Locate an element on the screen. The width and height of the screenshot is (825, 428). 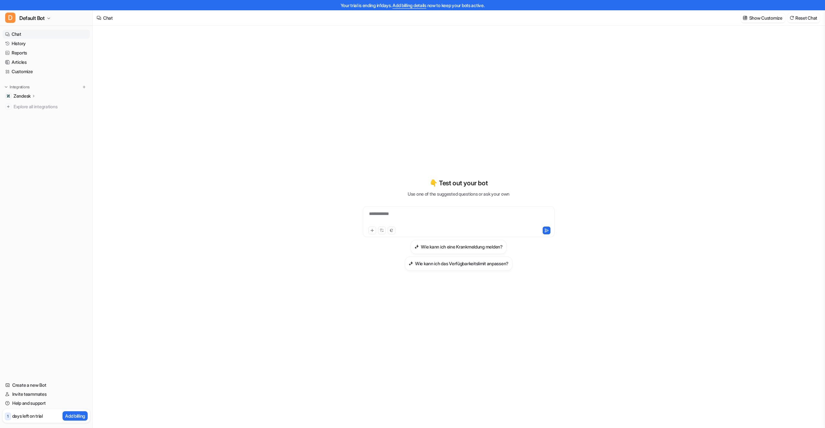
img: menu_add.svg is located at coordinates (84, 87).